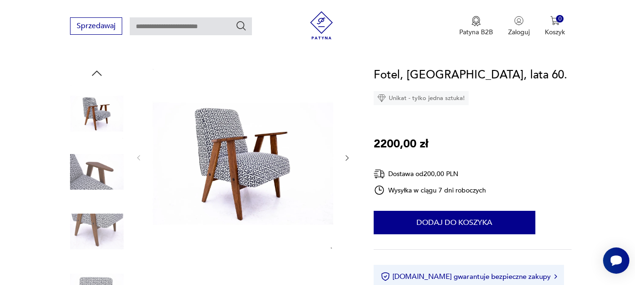 The width and height of the screenshot is (635, 285). What do you see at coordinates (454, 223) in the screenshot?
I see `button: Dodaj do koszyka` at bounding box center [454, 223].